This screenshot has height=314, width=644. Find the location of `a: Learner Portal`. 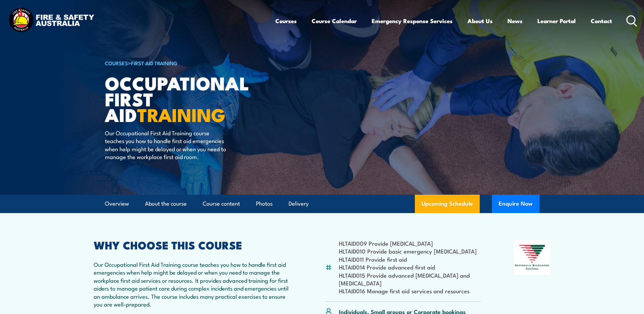

a: Learner Portal is located at coordinates (557, 21).